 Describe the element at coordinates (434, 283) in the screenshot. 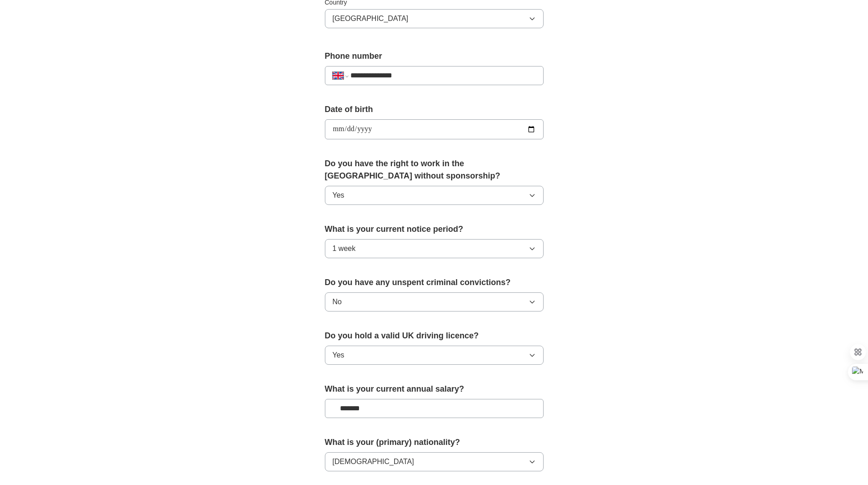

I see `label: Do you have any unspent criminal convictions?` at that location.